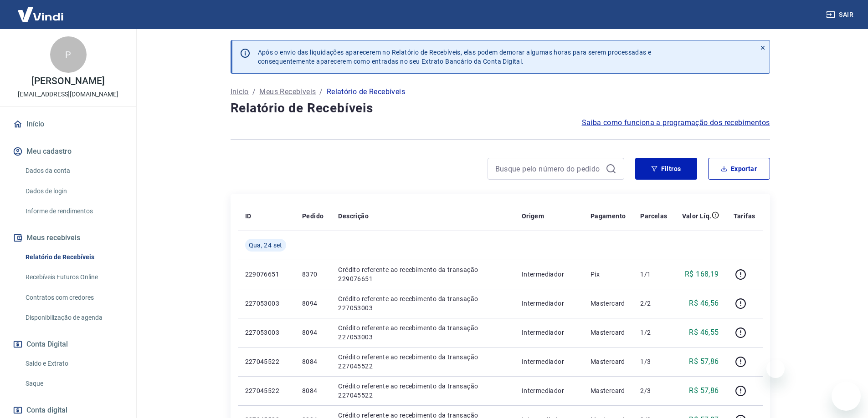  Describe the element at coordinates (41, 14) in the screenshot. I see `img: Vindi` at that location.